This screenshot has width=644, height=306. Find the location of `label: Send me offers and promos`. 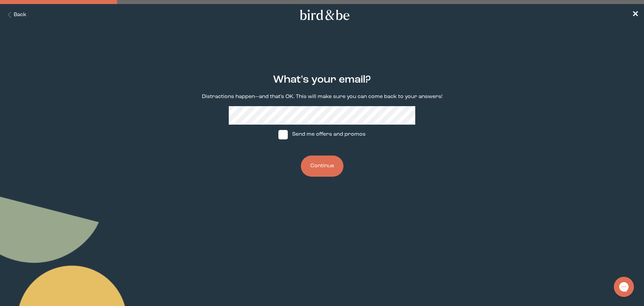

label: Send me offers and promos is located at coordinates (322, 134).